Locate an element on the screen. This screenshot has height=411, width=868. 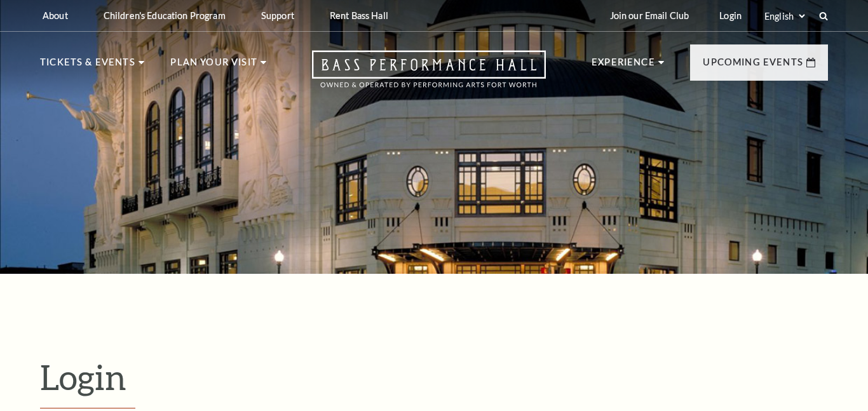
span: Login is located at coordinates (83, 376).